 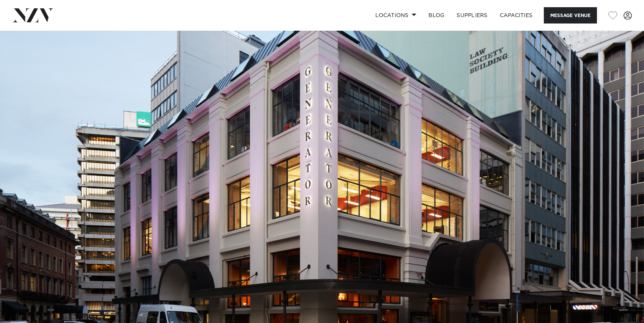 I want to click on button: Message Venue, so click(x=570, y=15).